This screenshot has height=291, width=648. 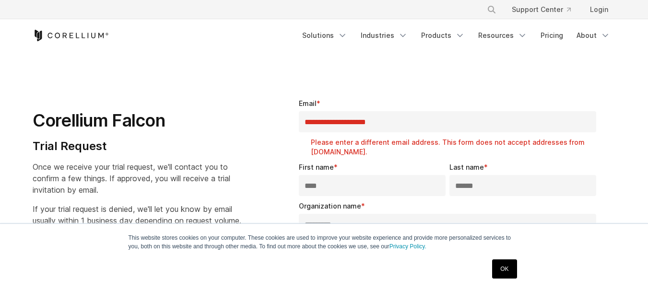 What do you see at coordinates (137, 215) in the screenshot?
I see `span: If your trial request is denied, we'll let you know by email usually within 1 business day depend...` at bounding box center [137, 215].